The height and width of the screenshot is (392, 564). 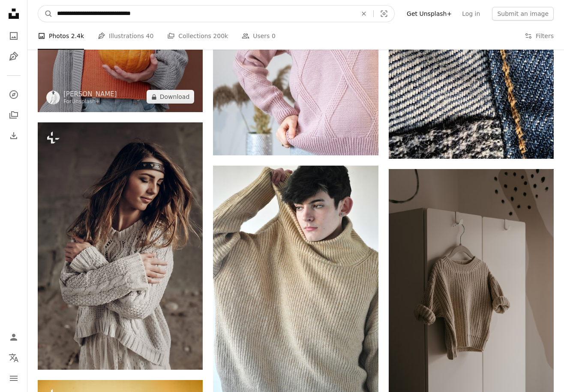 I want to click on button: Submit an image, so click(x=523, y=14).